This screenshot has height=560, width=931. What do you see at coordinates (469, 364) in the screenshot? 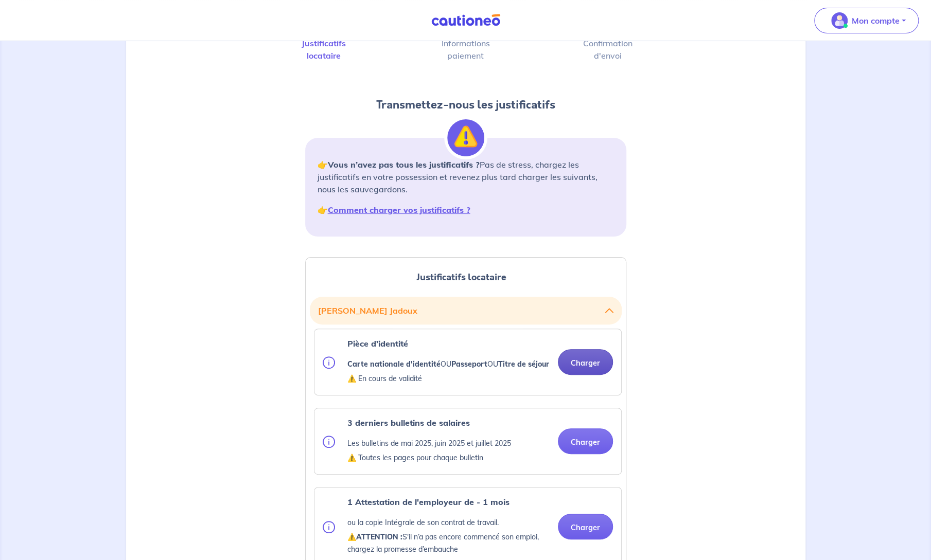
I see `strong: Passeport` at bounding box center [469, 364].